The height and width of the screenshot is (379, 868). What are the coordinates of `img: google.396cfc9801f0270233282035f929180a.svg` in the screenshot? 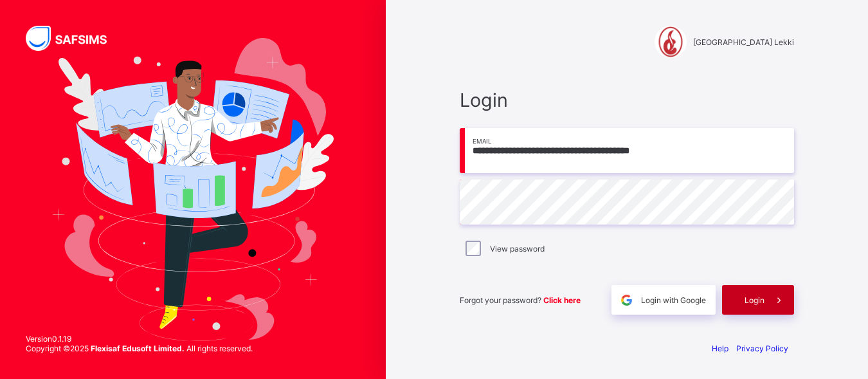 It's located at (626, 300).